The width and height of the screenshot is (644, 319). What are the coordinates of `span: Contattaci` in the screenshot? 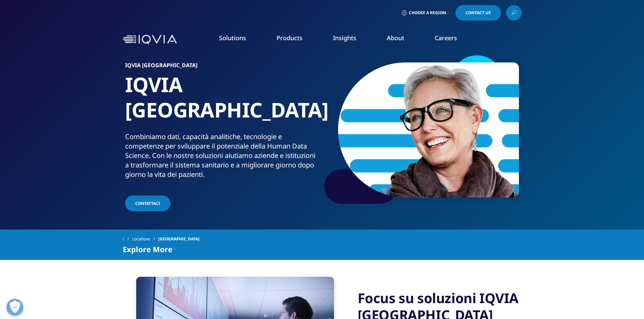 It's located at (148, 203).